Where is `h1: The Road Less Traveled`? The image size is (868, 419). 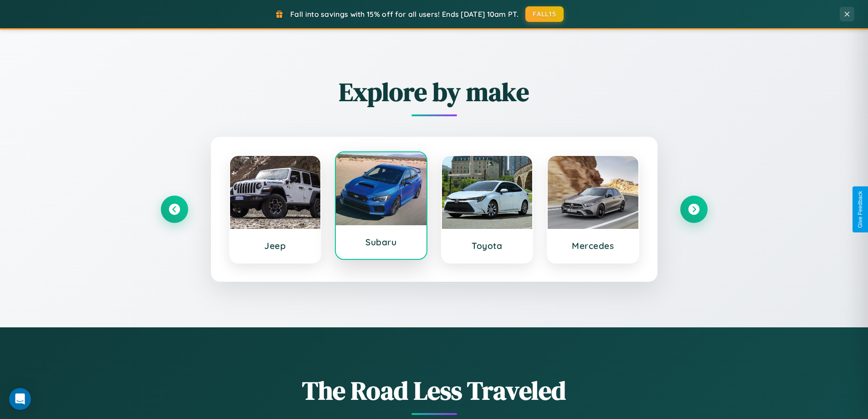 h1: The Road Less Traveled is located at coordinates (434, 390).